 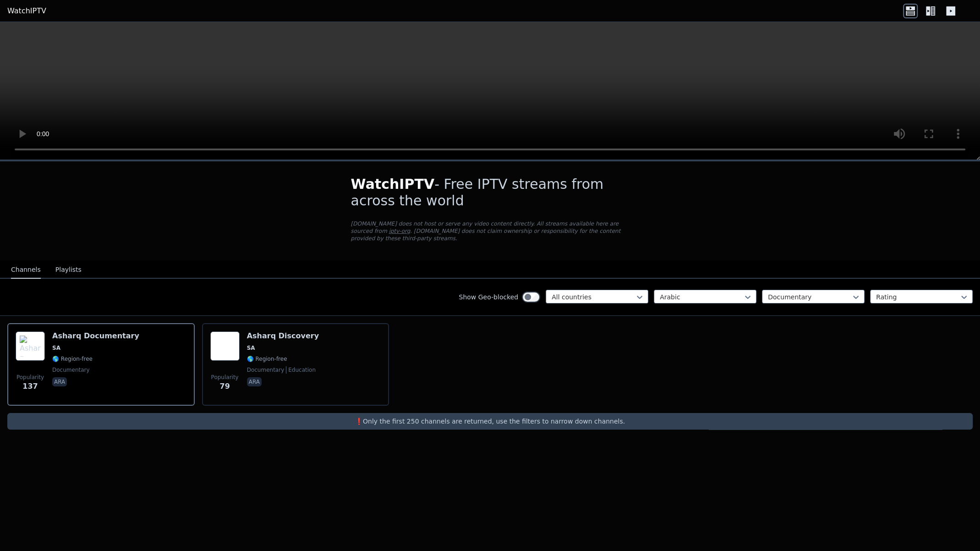 I want to click on span: education, so click(x=300, y=370).